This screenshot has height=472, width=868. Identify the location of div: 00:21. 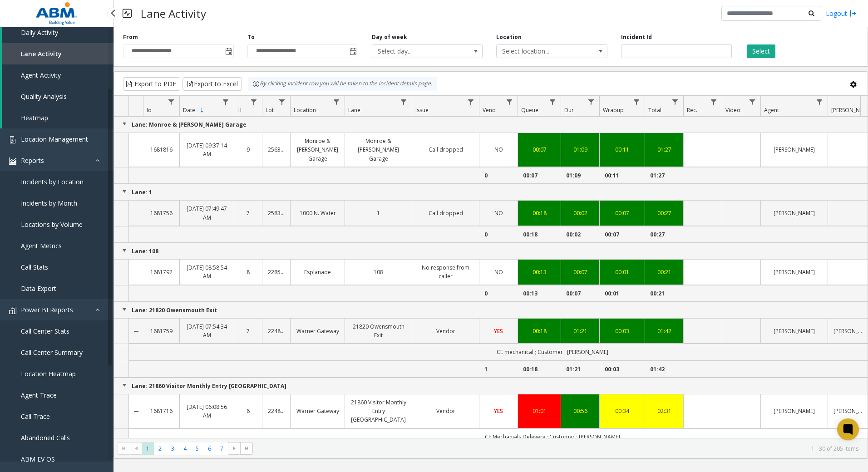
(665, 272).